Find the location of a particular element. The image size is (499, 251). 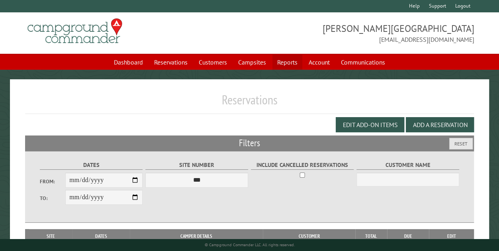

label: Include Cancelled Reservations is located at coordinates (302, 165).